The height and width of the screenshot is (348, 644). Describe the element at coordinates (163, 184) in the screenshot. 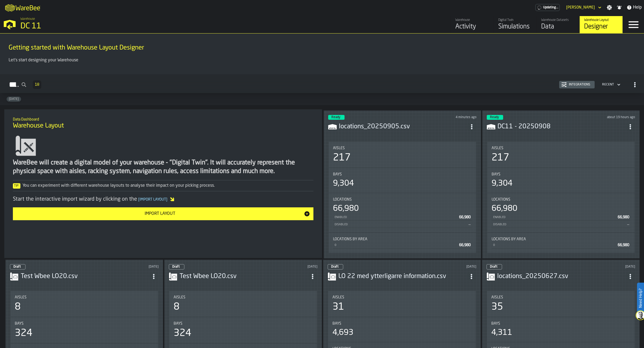

I see `div: ItemListCard-` at that location.